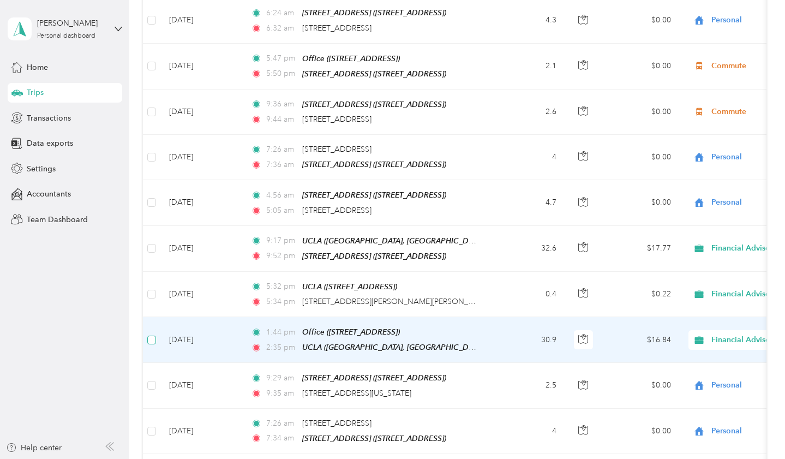 This screenshot has height=459, width=785. Describe the element at coordinates (282, 348) in the screenshot. I see `span: 2:35 pm` at that location.